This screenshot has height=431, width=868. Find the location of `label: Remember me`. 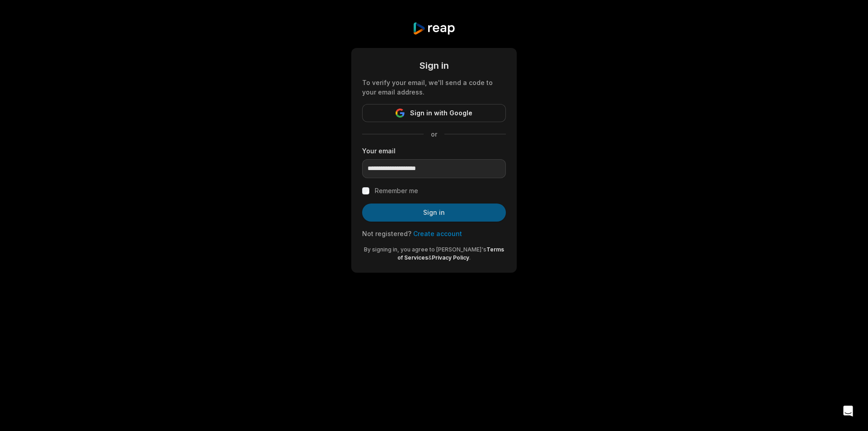

label: Remember me is located at coordinates (396, 190).